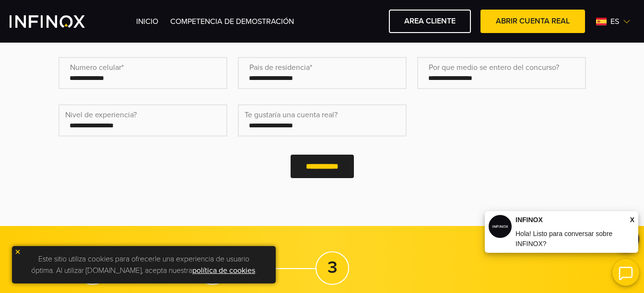 This screenshot has width=644, height=293. What do you see at coordinates (332, 267) in the screenshot?
I see `strong: 3` at bounding box center [332, 267].